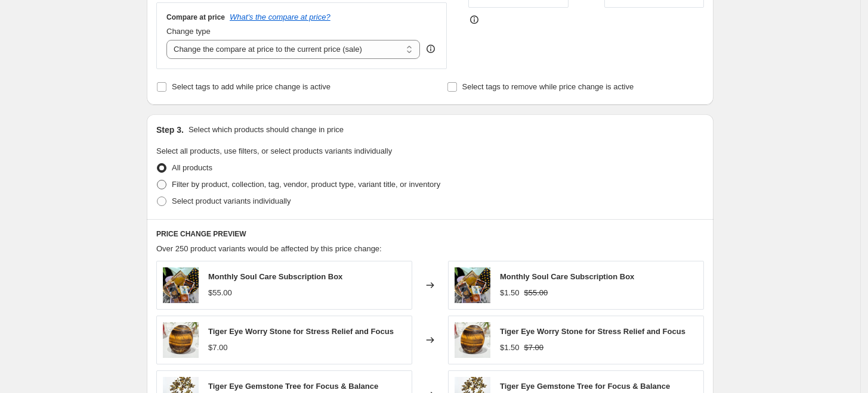 The image size is (868, 393). Describe the element at coordinates (269, 249) in the screenshot. I see `span: Over 250 product variants would be affected by this price change:` at that location.